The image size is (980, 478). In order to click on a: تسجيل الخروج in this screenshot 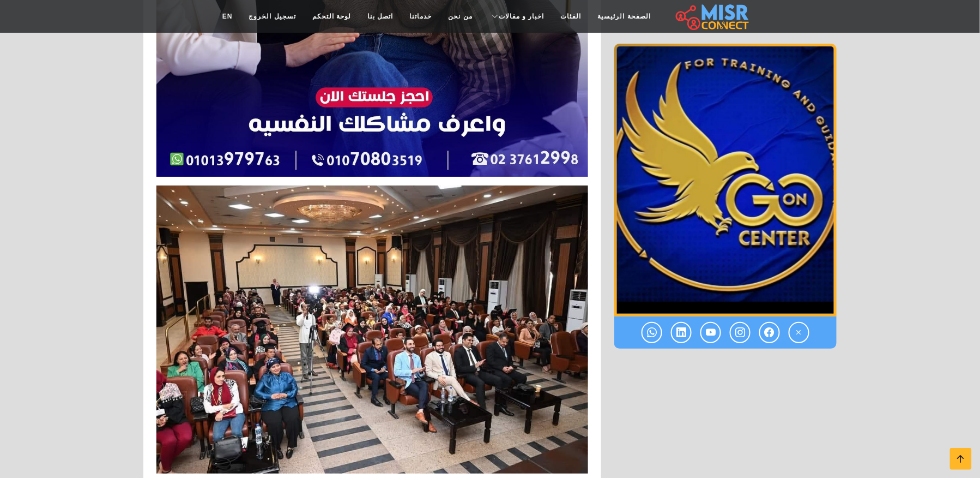, I will do `click(273, 17)`.